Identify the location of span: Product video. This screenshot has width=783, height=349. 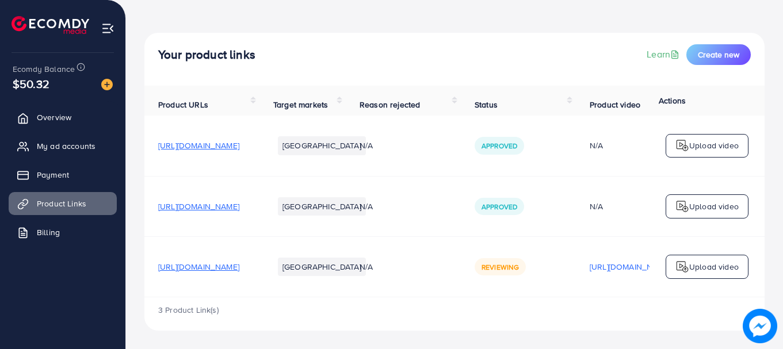
(615, 105).